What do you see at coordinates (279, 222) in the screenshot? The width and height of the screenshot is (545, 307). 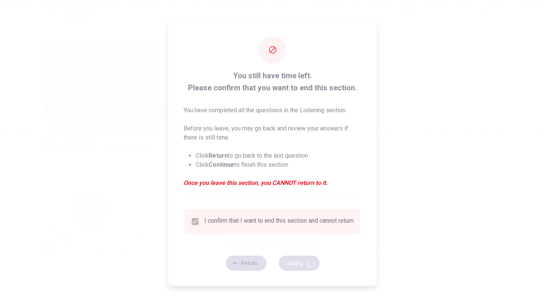 I see `div: I confirm that I want to end this section and cannot return.` at bounding box center [279, 222].